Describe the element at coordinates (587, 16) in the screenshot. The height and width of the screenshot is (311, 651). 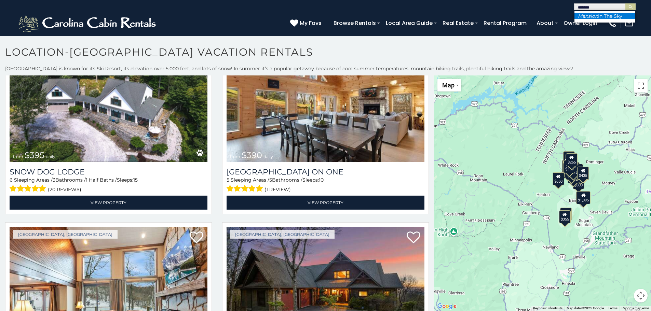
I see `em: Mansion` at that location.